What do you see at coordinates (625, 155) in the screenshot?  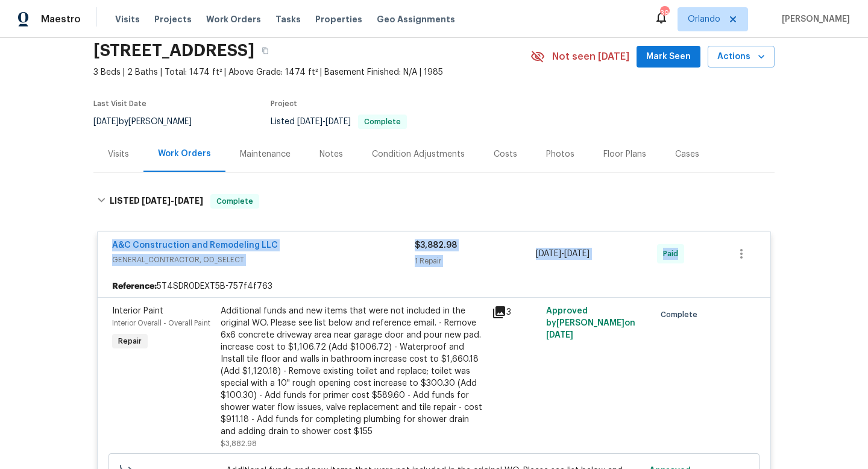 I see `div: Floor Plans` at bounding box center [625, 155].